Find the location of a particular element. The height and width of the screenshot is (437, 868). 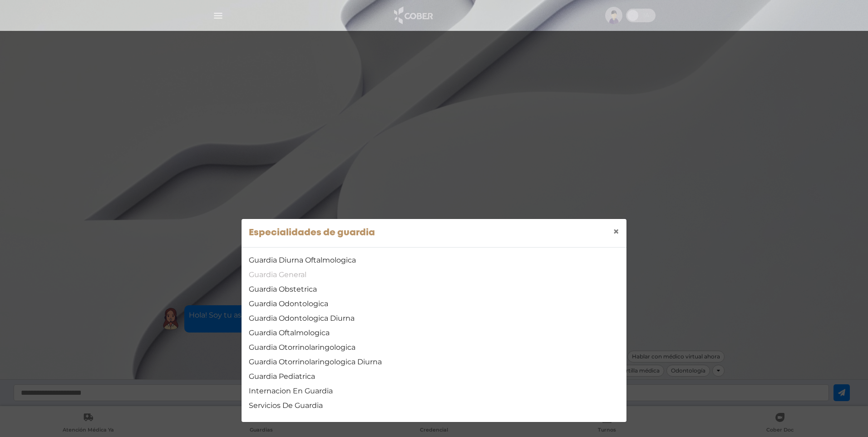

a: Guardia Odontologica is located at coordinates (434, 304).